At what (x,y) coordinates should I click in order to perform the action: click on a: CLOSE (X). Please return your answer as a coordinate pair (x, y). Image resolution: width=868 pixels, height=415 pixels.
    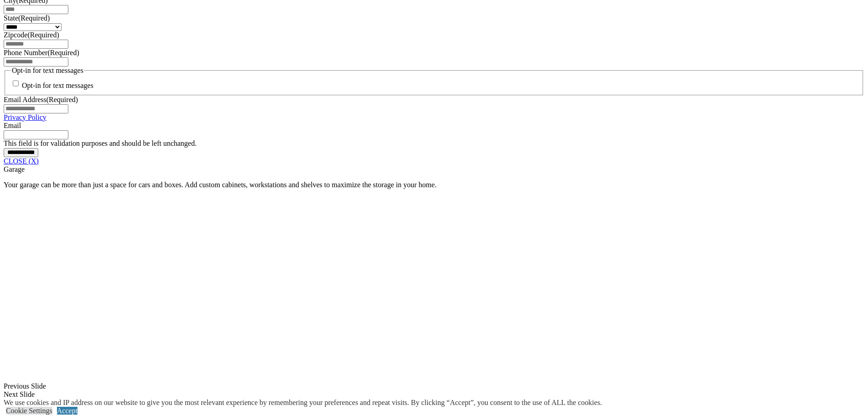
    Looking at the image, I should click on (21, 161).